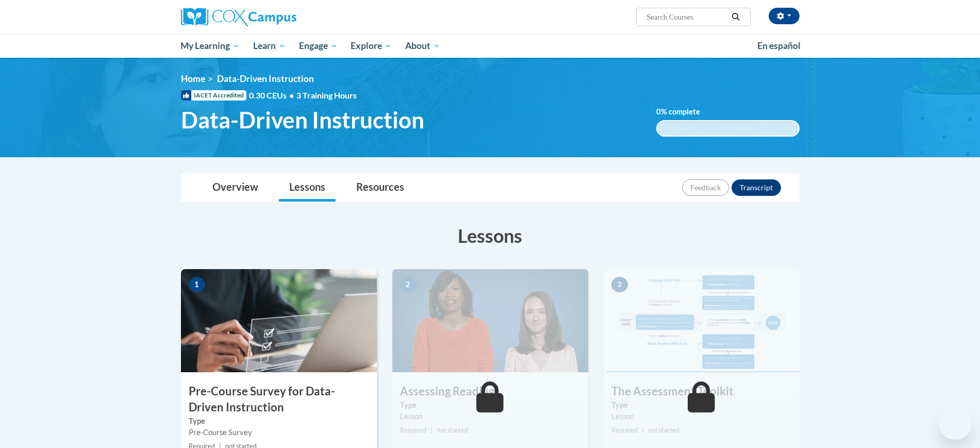  I want to click on span: 3 Training Hours, so click(326, 95).